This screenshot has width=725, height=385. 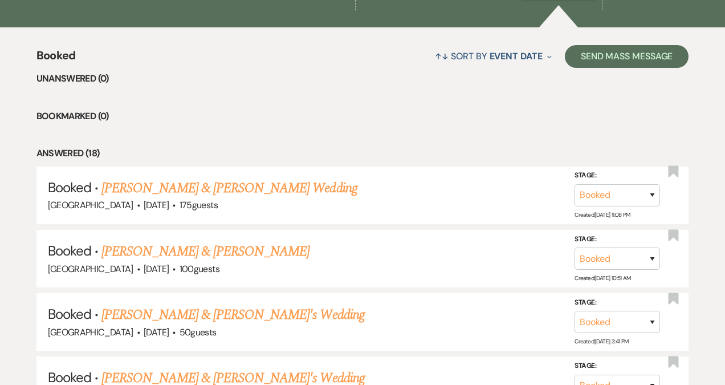 I want to click on li: Unanswered (0), so click(x=362, y=79).